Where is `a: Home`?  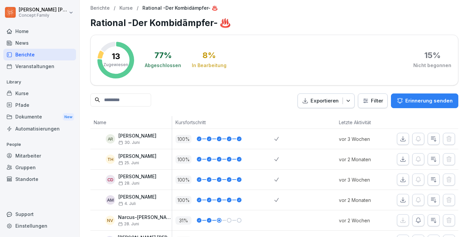 a: Home is located at coordinates (40, 31).